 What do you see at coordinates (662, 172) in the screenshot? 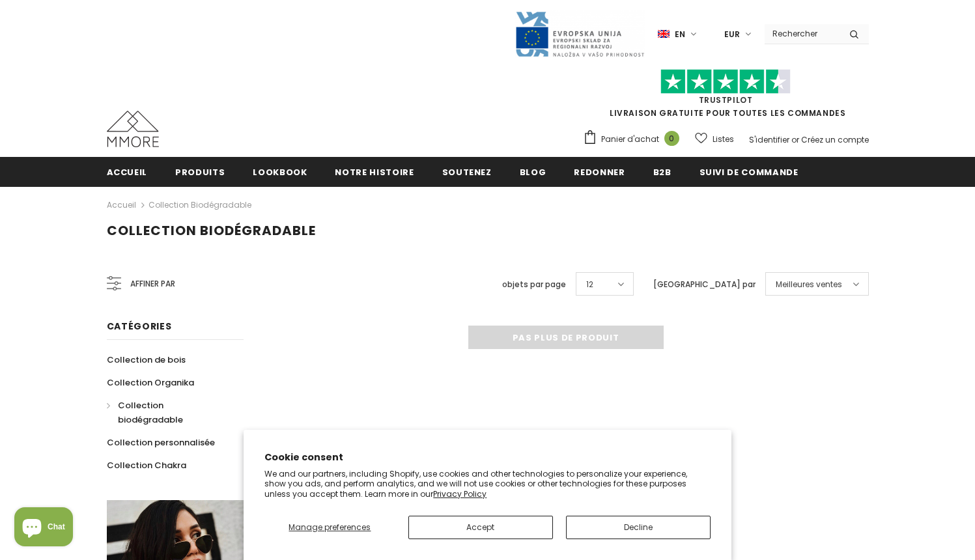
I see `span: B2B` at bounding box center [662, 172].